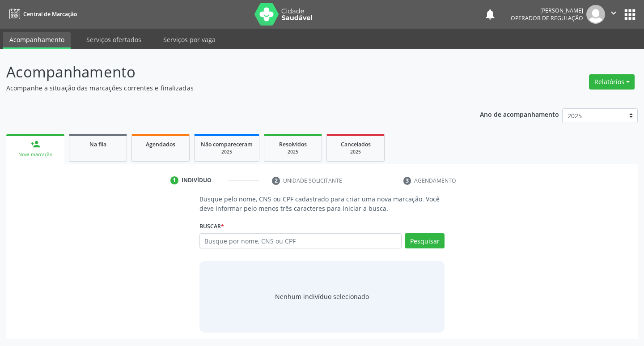 This screenshot has width=644, height=346. I want to click on img: img, so click(595, 14).